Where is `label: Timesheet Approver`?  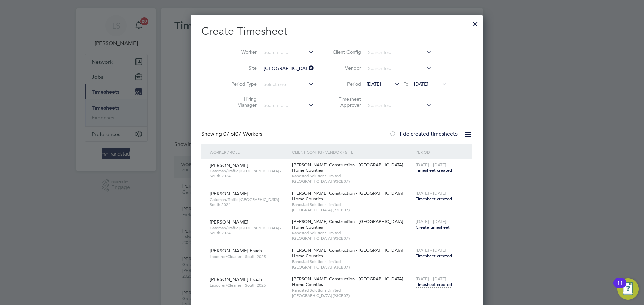 label: Timesheet Approver is located at coordinates (346, 102).